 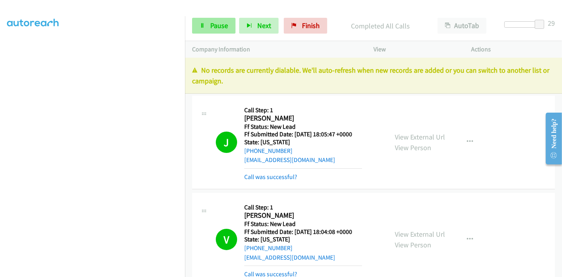 I want to click on a: Call was successful?, so click(x=271, y=177).